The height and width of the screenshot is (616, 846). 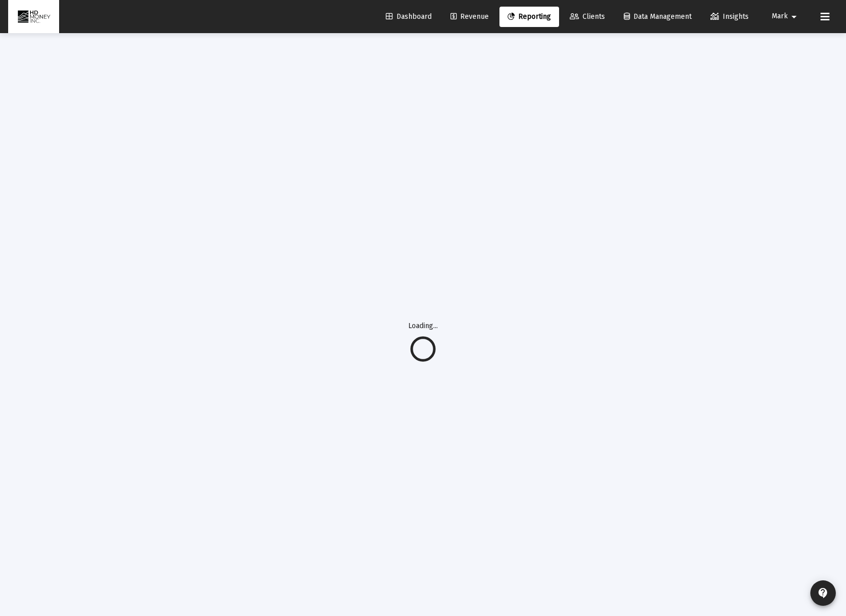 What do you see at coordinates (786, 16) in the screenshot?
I see `button: Mark` at bounding box center [786, 16].